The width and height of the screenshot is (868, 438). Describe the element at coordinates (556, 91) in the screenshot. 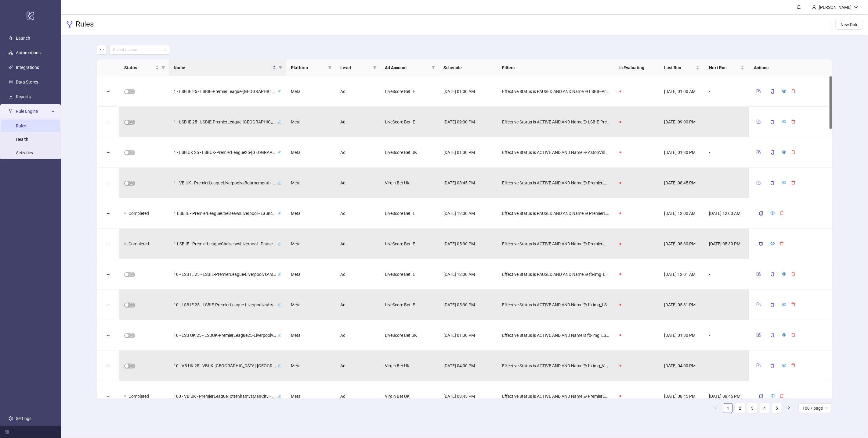

I see `span: Effective Status is PAUSED AND AND Name ∋ LSBIE-PremierLeague-LiverpoolvsBournemouth AND AND Camp...` at that location.